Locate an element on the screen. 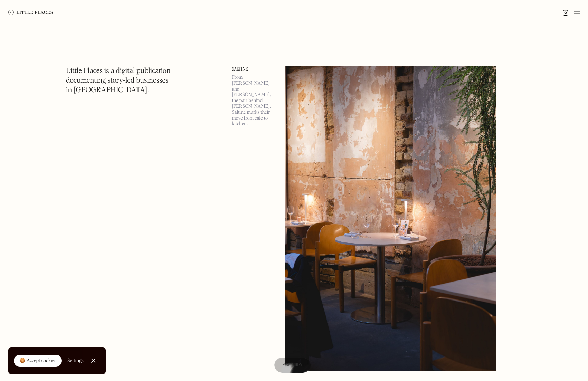  a: 🍪 Accept cookies is located at coordinates (38, 361).